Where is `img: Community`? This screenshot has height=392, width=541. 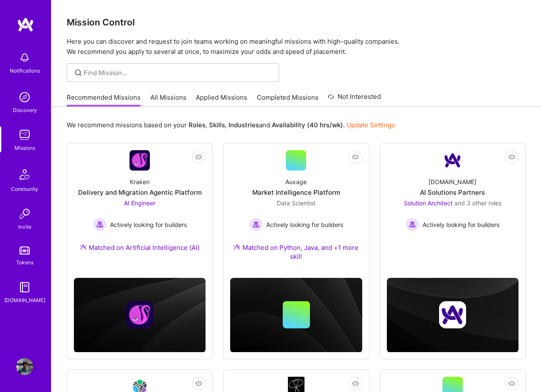 img: Community is located at coordinates (25, 174).